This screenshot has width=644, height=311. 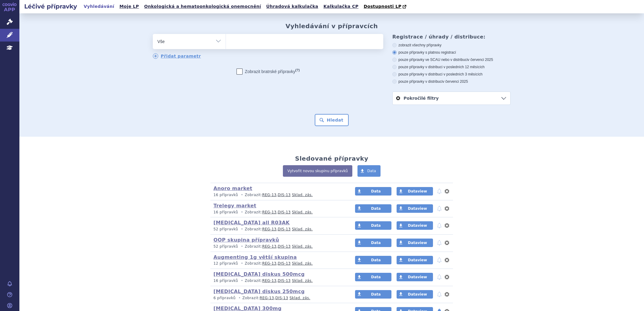 I want to click on a: Pokročilé filtry, so click(x=451, y=98).